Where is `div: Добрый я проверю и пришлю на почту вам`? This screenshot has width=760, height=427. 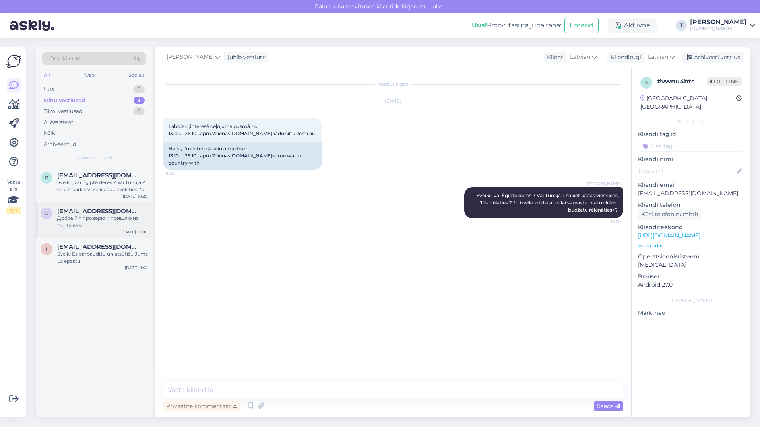 div: Добрый я проверю и пришлю на почту вам is located at coordinates (103, 222).